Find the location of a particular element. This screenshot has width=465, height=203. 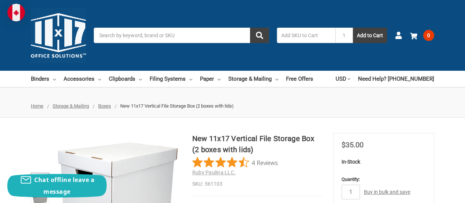

span: Ruby Paulina LLC. is located at coordinates (214, 172).